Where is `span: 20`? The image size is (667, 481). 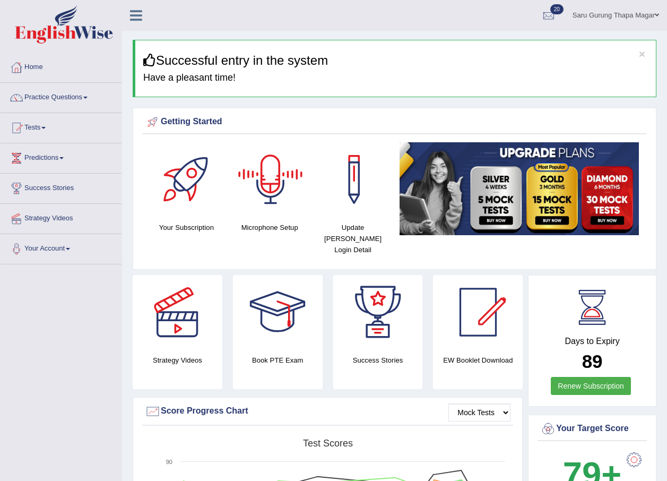
span: 20 is located at coordinates (556, 9).